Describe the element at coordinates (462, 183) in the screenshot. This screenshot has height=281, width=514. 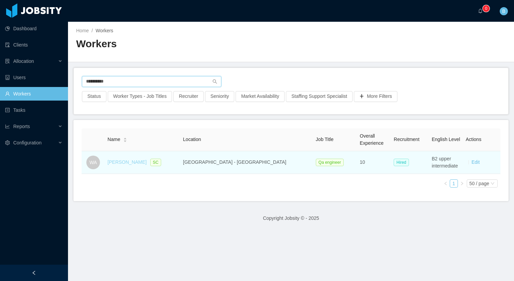
I see `i: icon: right` at that location.